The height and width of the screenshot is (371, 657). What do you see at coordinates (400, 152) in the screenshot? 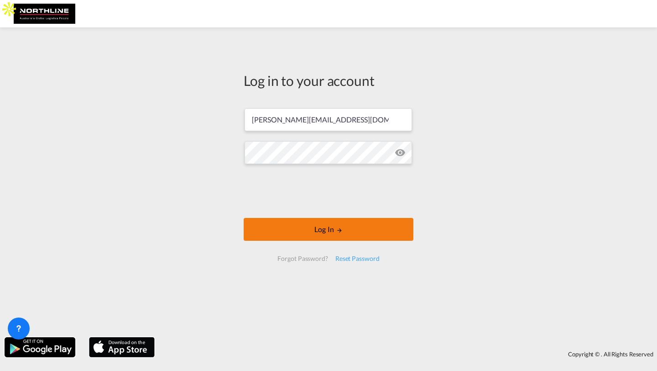
I see `md-icon: icon-eye-off` at bounding box center [400, 152].